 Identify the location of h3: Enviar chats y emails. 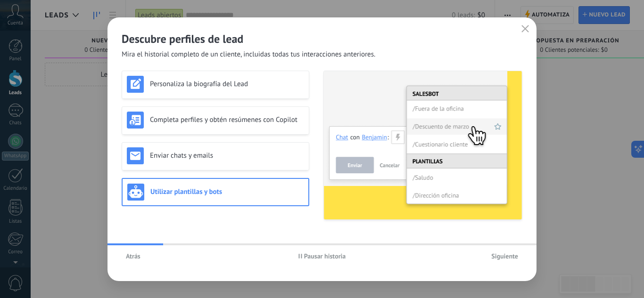
(227, 155).